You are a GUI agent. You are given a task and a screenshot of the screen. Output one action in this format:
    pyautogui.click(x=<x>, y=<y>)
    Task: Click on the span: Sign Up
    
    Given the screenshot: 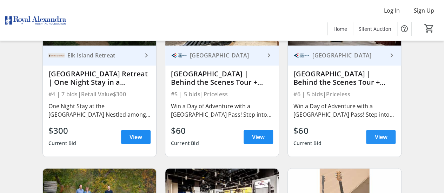 What is the action you would take?
    pyautogui.click(x=424, y=11)
    